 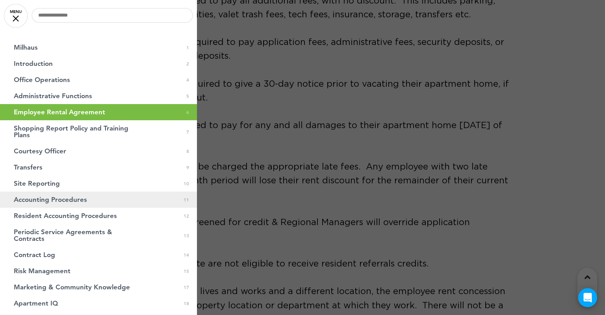 I want to click on span: 13, so click(x=186, y=235).